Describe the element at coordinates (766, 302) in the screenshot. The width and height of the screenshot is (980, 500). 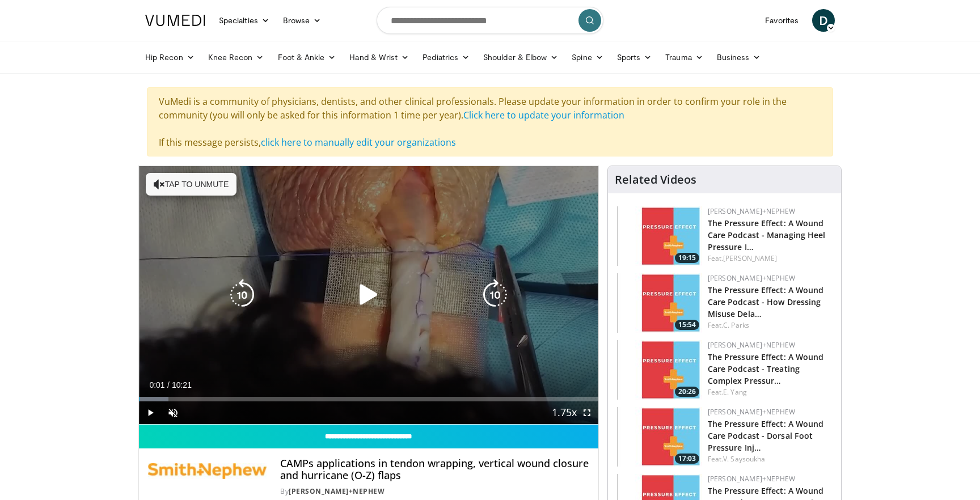
I see `a: The Pressure Effect: A Wound Care Podcast - How Dressing Misuse Dela…` at that location.